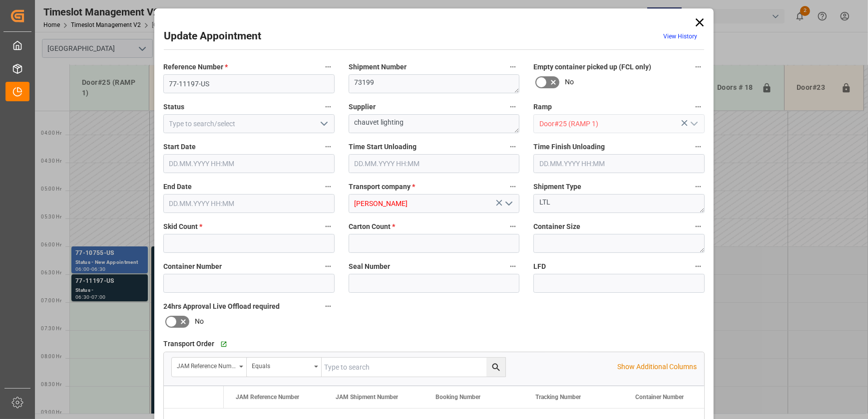 The image size is (868, 419). Describe the element at coordinates (328, 307) in the screenshot. I see `button: 24hrs Approval Live Offload required` at that location.